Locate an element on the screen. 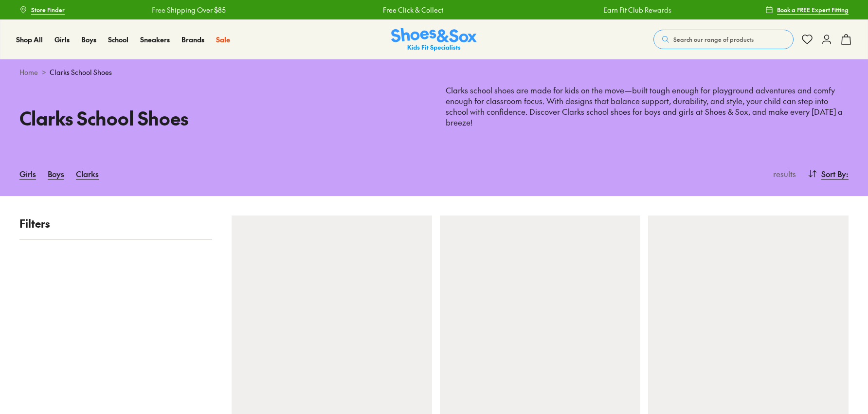 Image resolution: width=868 pixels, height=414 pixels. a: Sale is located at coordinates (223, 40).